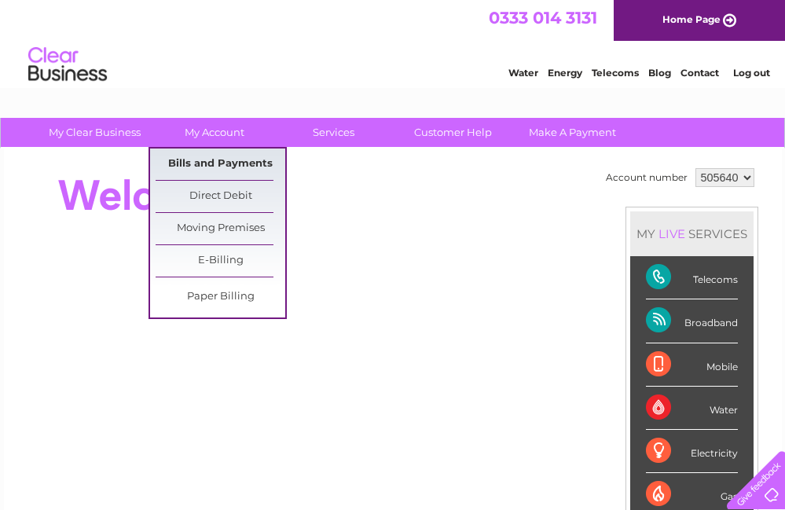 The image size is (785, 510). Describe the element at coordinates (672, 233) in the screenshot. I see `div: LIVE` at that location.